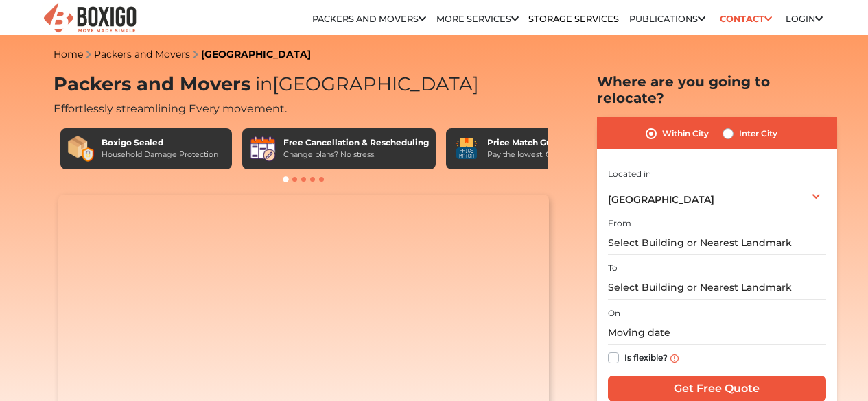  I want to click on a: More services, so click(477, 18).